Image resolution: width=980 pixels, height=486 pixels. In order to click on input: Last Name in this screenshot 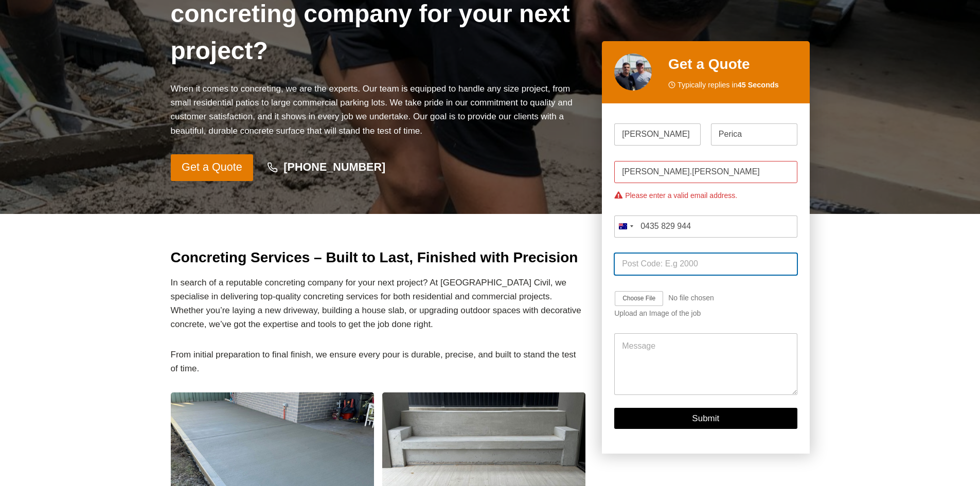, I will do `click(754, 134)`.